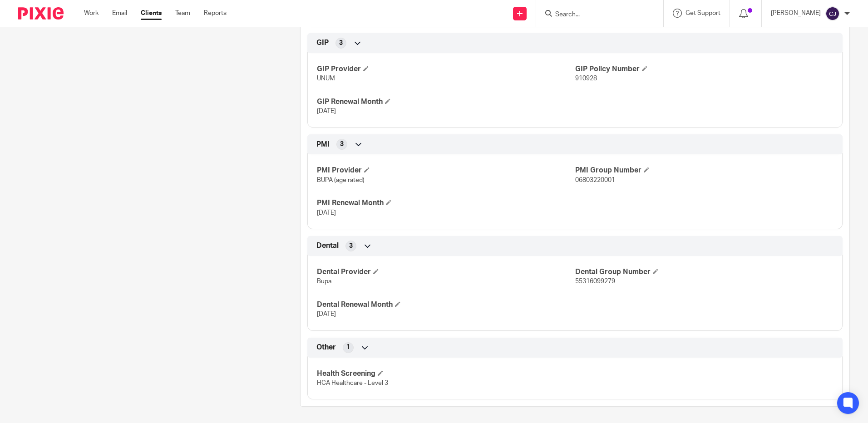  What do you see at coordinates (352, 383) in the screenshot?
I see `span: HCA Healthcare - Level 3` at bounding box center [352, 383].